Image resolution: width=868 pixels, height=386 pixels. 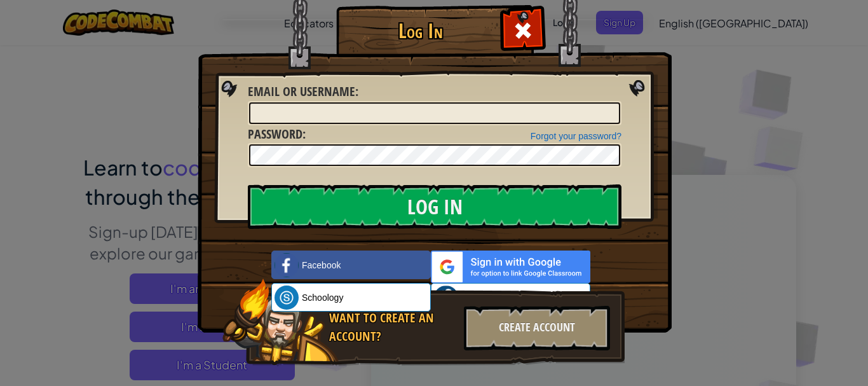 I want to click on a: Forgot your password?, so click(x=576, y=136).